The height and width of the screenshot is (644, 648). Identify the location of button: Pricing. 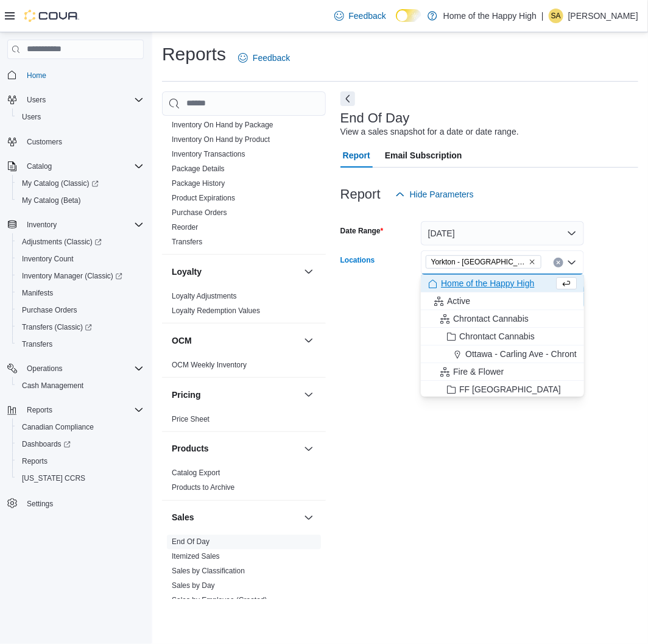
(235, 394).